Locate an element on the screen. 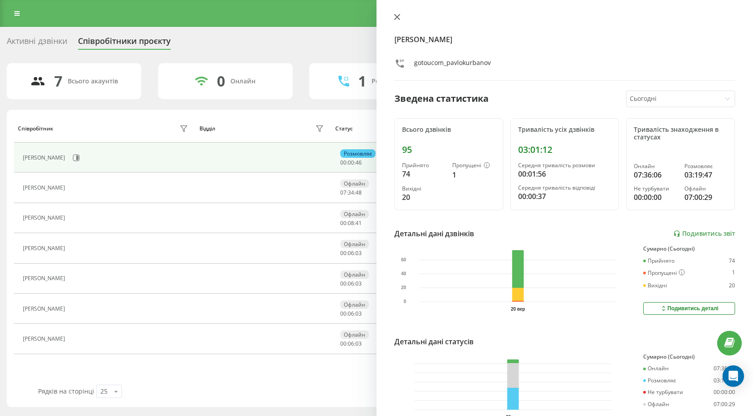 The image size is (753, 416). text: 60 is located at coordinates (404, 260).